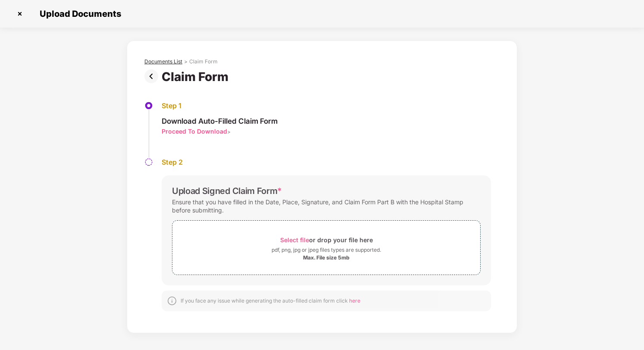  I want to click on span: Select file, so click(295, 240).